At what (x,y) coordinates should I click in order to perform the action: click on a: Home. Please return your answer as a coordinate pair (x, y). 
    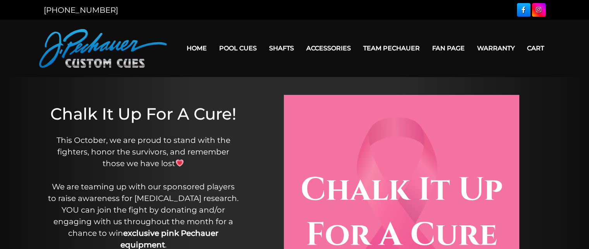
    Looking at the image, I should click on (197, 48).